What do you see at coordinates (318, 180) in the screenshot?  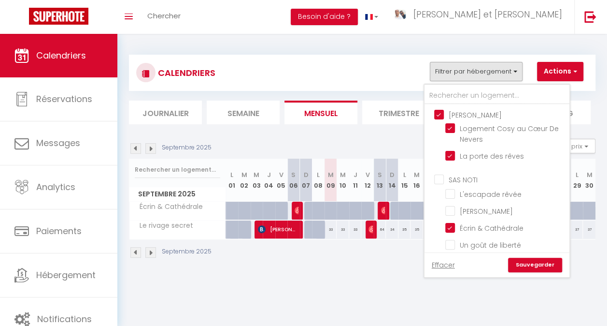 I see `th: 08` at bounding box center [318, 180].